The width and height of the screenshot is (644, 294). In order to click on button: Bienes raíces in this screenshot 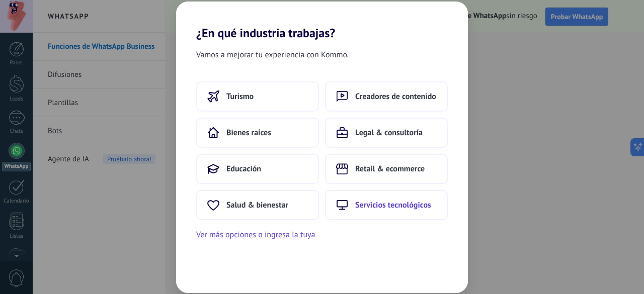, I will do `click(258, 133)`.